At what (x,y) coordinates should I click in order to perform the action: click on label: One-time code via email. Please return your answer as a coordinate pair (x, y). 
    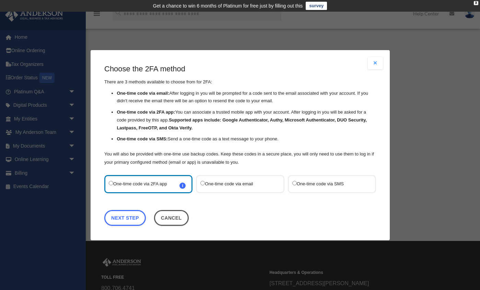
    Looking at the image, I should click on (236, 184).